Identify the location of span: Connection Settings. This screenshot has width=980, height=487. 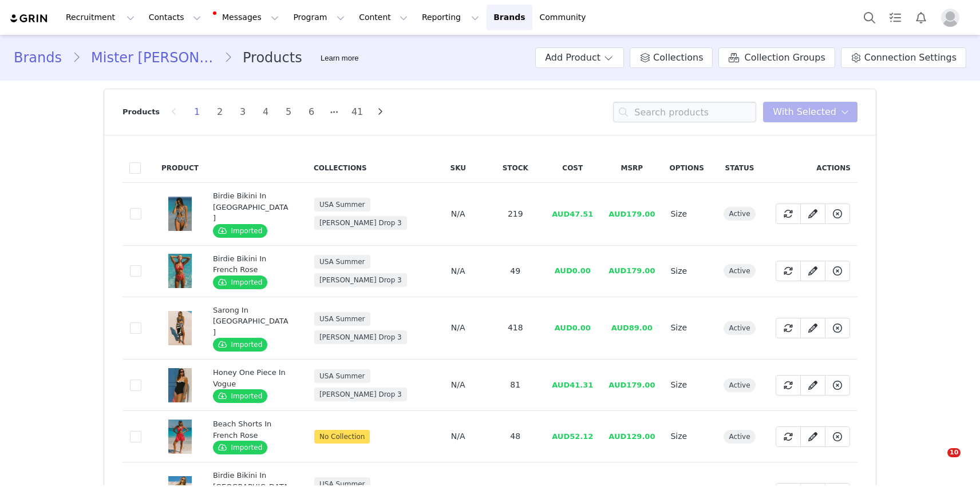
(910, 58).